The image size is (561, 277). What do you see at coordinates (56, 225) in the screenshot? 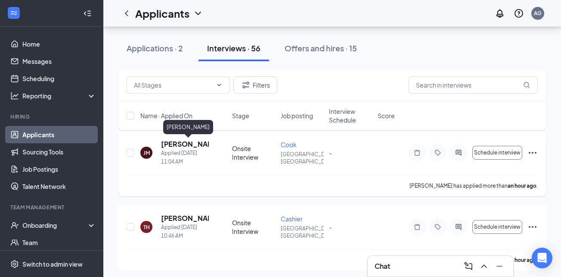
I see `div: Onboarding` at bounding box center [56, 225].